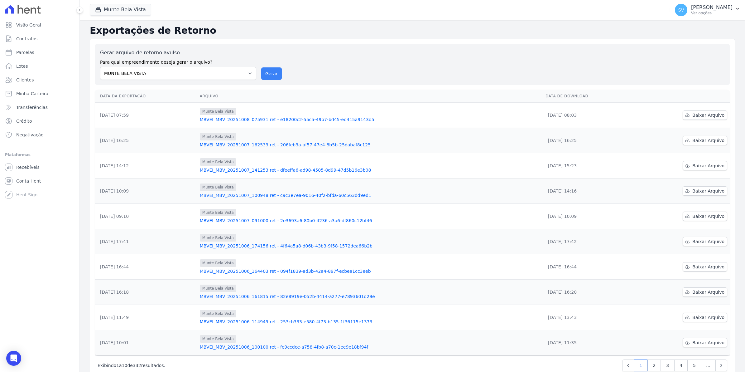 This screenshot has width=745, height=372. What do you see at coordinates (178, 53) in the screenshot?
I see `label: Gerar arquivo de retorno avulso` at bounding box center [178, 53].